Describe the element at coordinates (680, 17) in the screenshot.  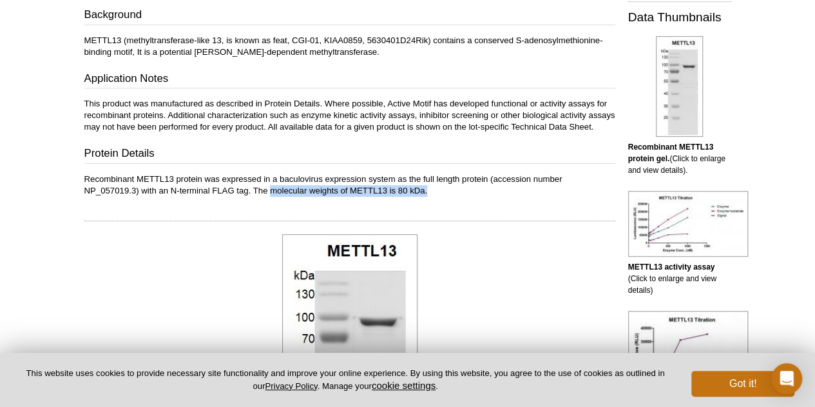
I see `h2: Data Thumbnails` at that location.